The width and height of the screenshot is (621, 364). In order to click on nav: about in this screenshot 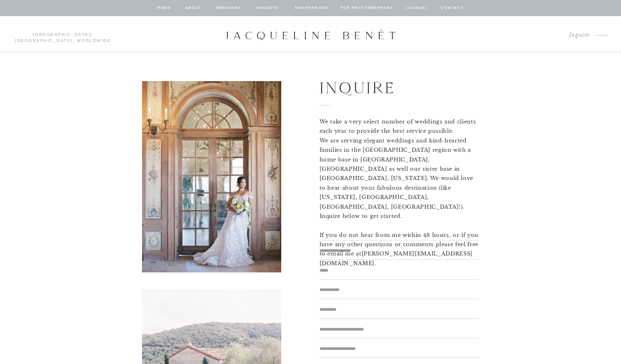, I will do `click(193, 8)`.